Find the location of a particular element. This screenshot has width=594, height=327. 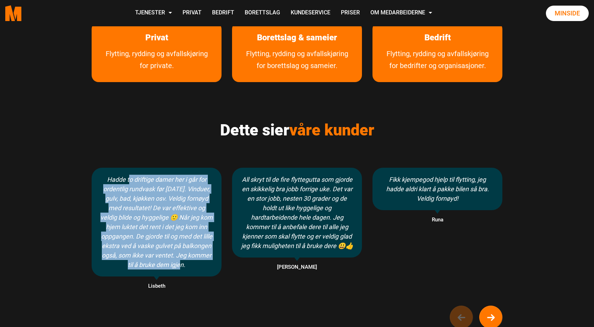

a: Les mer om Borettslag & sameier is located at coordinates (297, 38).